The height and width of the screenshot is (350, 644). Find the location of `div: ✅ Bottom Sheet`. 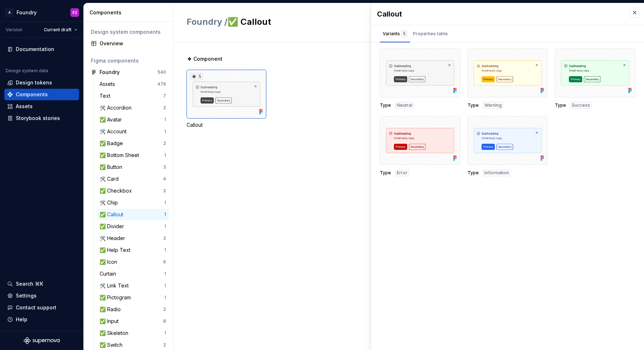

div: ✅ Bottom Sheet is located at coordinates (121, 155).